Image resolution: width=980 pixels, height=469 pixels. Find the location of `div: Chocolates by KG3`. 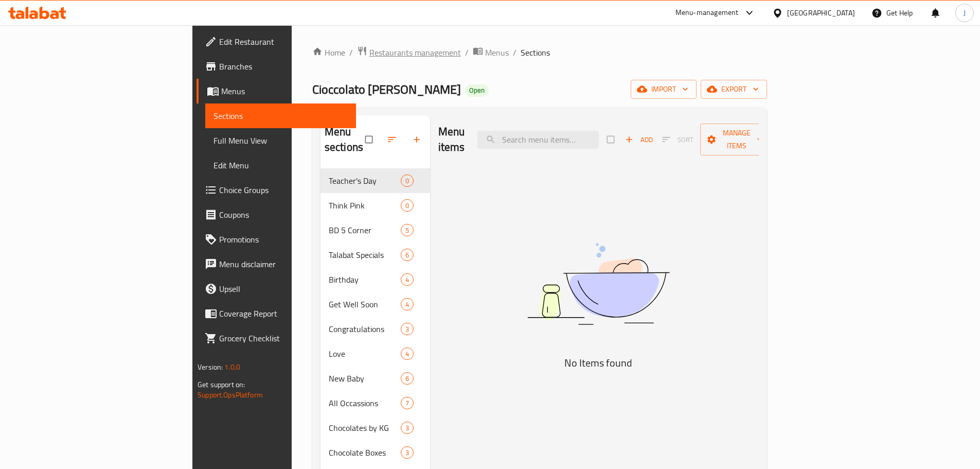

div: Chocolates by KG3 is located at coordinates (375, 428).